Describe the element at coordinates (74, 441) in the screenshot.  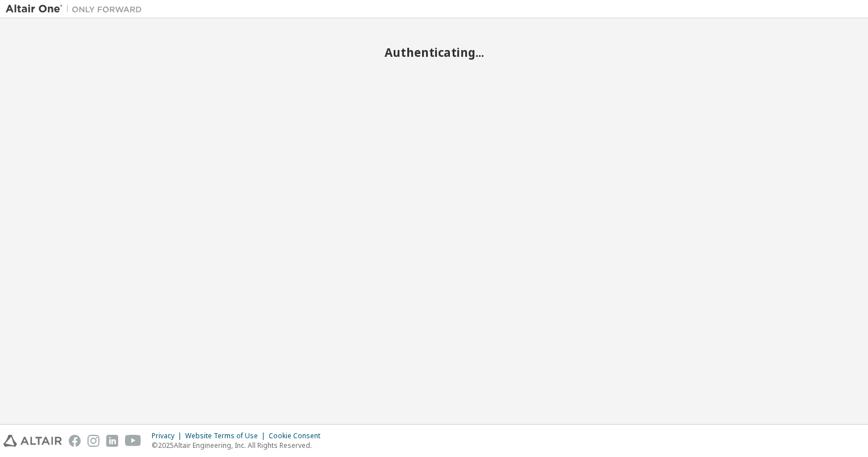
I see `img: facebook.svg` at that location.